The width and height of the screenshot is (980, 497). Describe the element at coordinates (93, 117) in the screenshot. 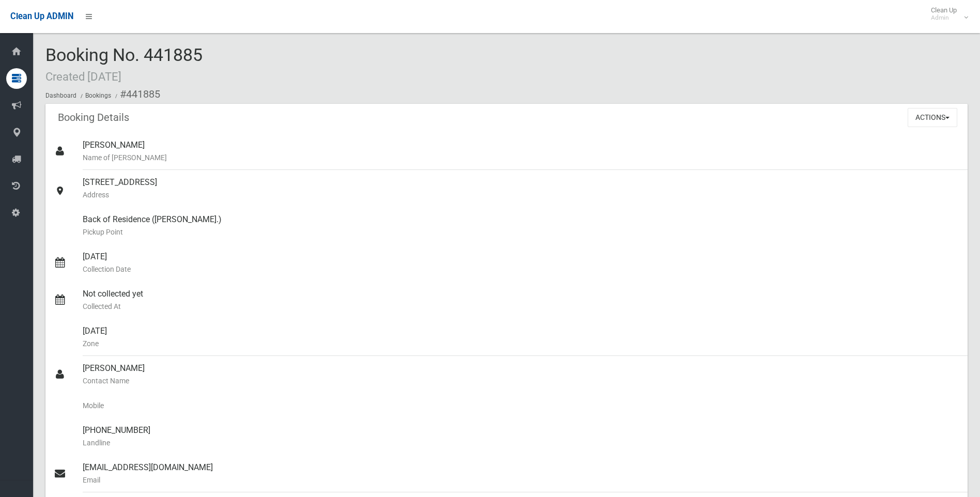

I see `header: Booking Details` at that location.